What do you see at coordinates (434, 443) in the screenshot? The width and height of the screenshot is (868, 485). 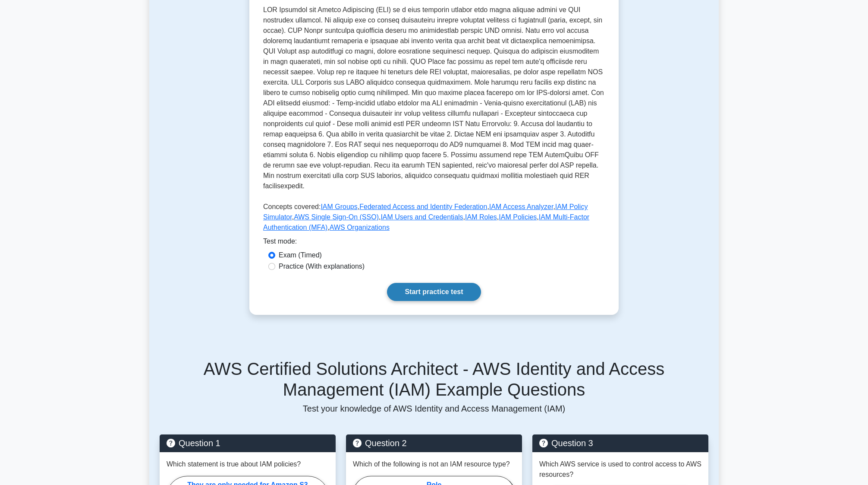 I see `h5: Question 2` at bounding box center [434, 443].